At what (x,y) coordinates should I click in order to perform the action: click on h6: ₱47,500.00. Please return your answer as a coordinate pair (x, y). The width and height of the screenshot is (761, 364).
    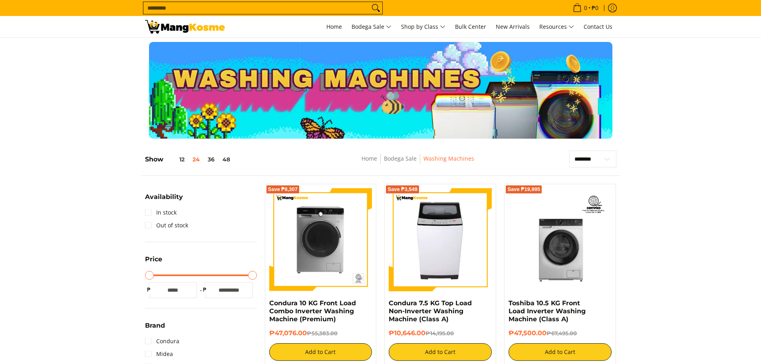
    Looking at the image, I should click on (560, 333).